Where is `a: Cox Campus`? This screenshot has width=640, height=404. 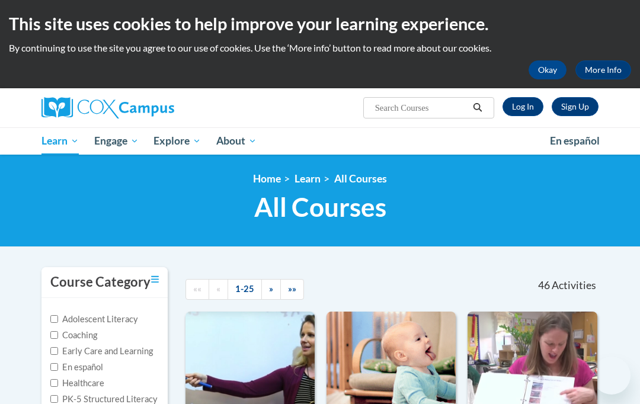 a: Cox Campus is located at coordinates (128, 108).